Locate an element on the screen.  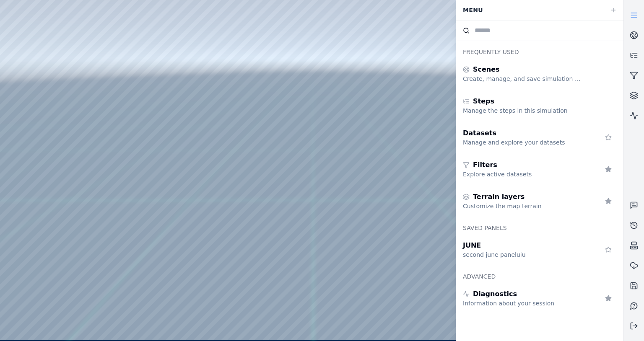
div: Customize the map terrain is located at coordinates (523, 206).